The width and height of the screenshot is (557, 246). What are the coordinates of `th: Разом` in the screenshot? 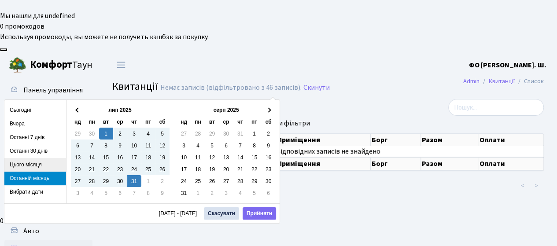 It's located at (450, 164).